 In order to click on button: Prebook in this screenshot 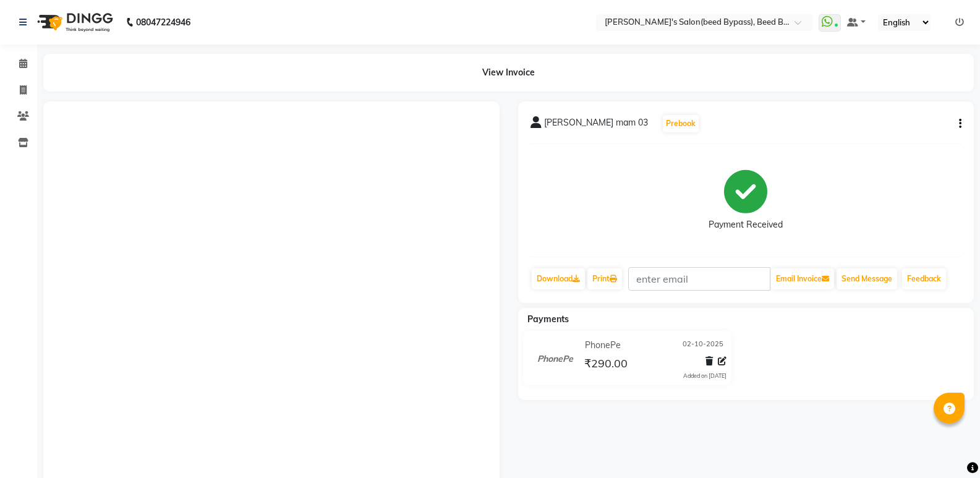, I will do `click(681, 124)`.